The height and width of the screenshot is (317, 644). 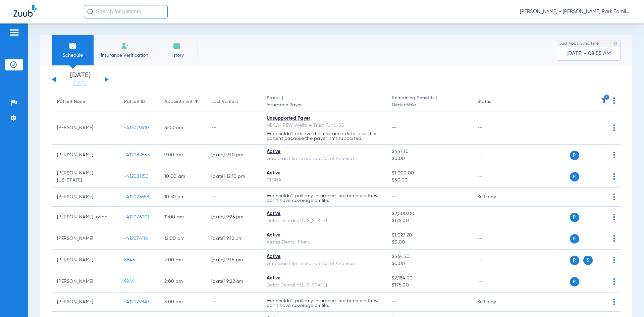 What do you see at coordinates (129, 281) in the screenshot?
I see `span: 9244` at bounding box center [129, 281].